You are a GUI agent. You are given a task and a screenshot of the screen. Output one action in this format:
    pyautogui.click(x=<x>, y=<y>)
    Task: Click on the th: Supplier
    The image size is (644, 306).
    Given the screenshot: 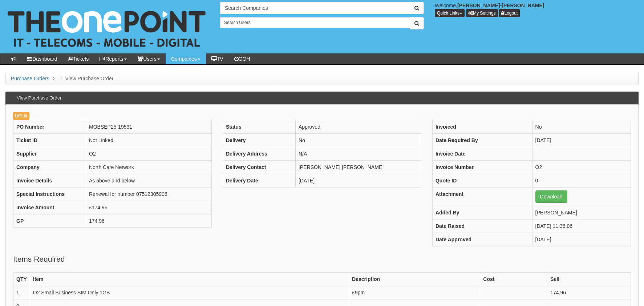 What is the action you would take?
    pyautogui.click(x=50, y=154)
    